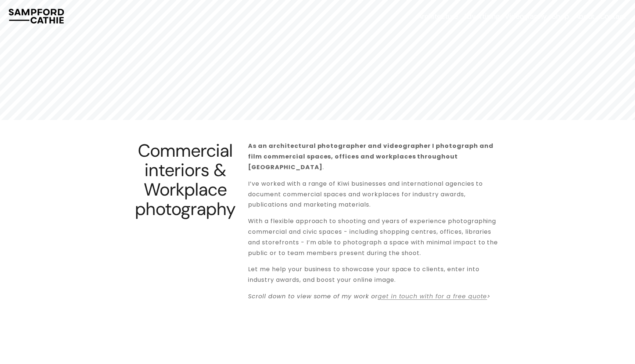 The height and width of the screenshot is (364, 635). I want to click on em: get in touch with for a free quote, so click(433, 296).